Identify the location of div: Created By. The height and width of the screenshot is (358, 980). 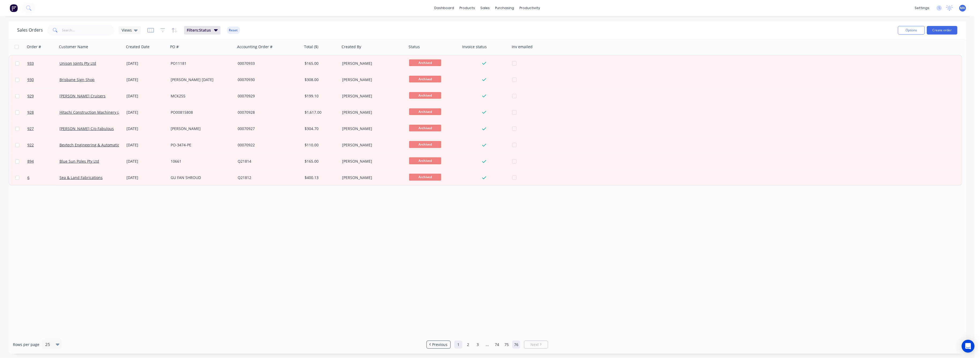
(351, 47).